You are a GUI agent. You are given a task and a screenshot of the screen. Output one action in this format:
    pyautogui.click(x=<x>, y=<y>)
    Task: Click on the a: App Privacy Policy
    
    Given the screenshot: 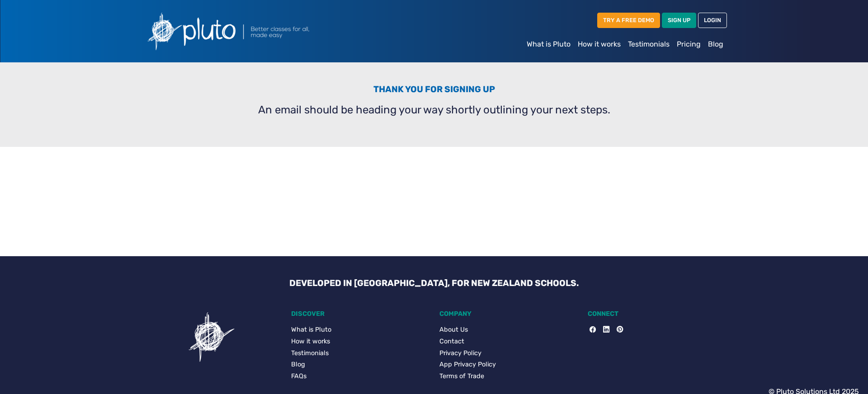 What is the action you would take?
    pyautogui.click(x=509, y=365)
    